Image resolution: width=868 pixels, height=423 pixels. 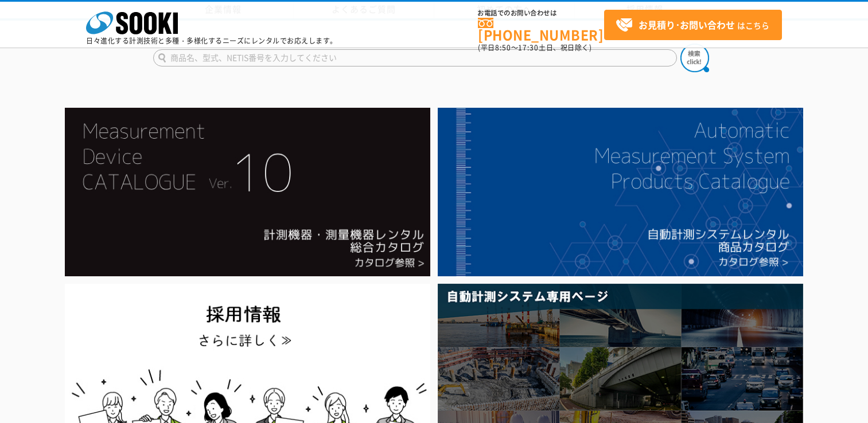 I want to click on img: Catalog Ver10, so click(x=247, y=192).